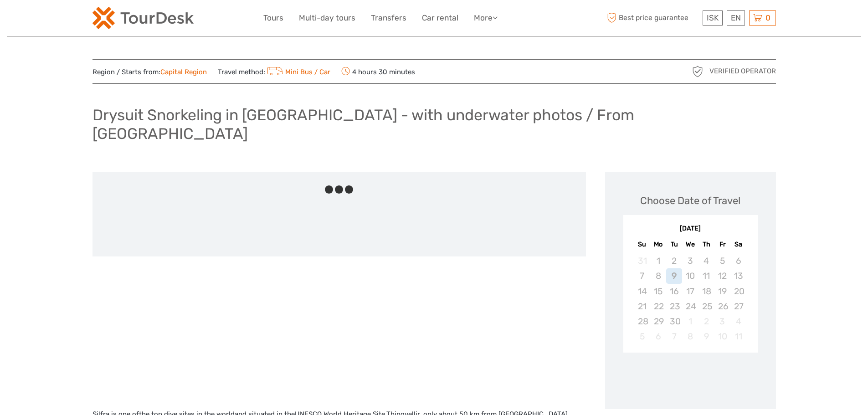  I want to click on div: Not available Monday, September 22nd, 2025, so click(658, 306).